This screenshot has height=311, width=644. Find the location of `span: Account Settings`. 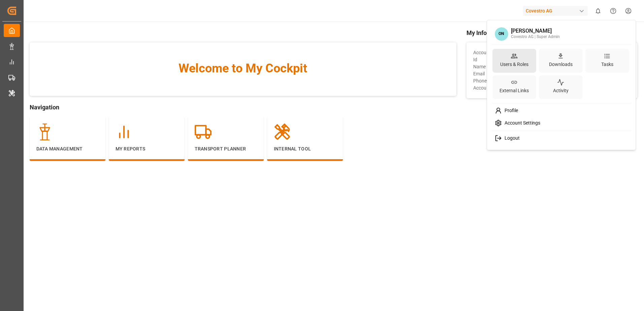

span: Account Settings is located at coordinates (521, 124).